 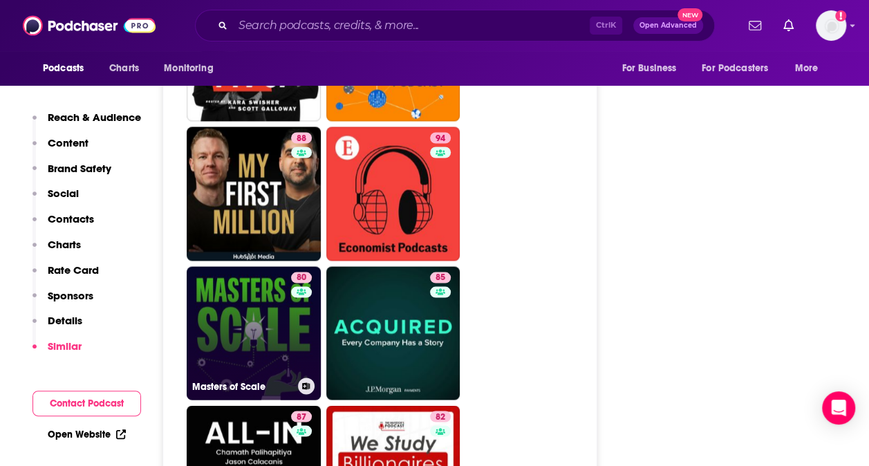 What do you see at coordinates (831, 26) in the screenshot?
I see `button: Show profile menu` at bounding box center [831, 26].